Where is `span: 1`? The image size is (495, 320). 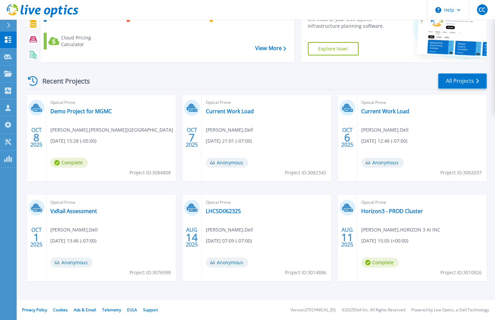 span: 1 is located at coordinates (36, 237).